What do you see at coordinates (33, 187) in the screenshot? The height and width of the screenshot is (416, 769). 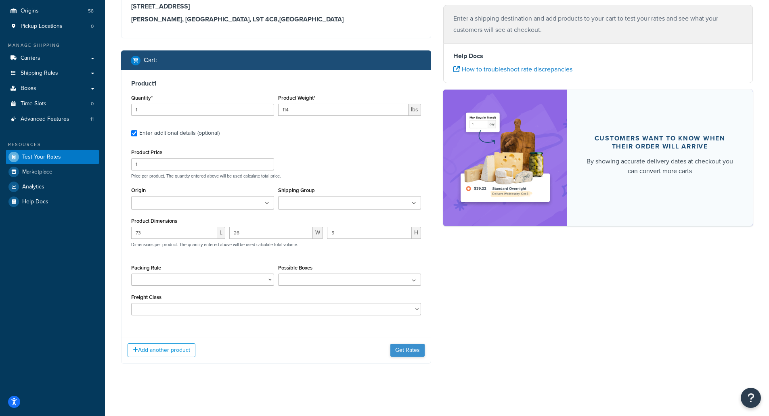 I see `span: Analytics` at bounding box center [33, 187].